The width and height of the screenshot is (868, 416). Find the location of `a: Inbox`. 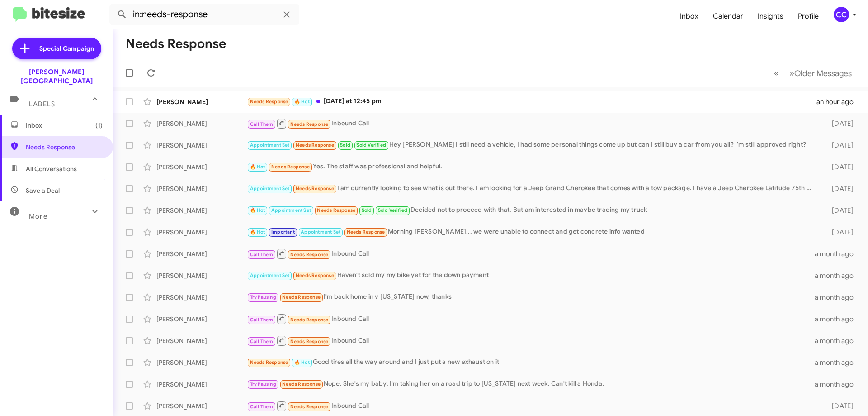

a: Inbox is located at coordinates (689, 17).